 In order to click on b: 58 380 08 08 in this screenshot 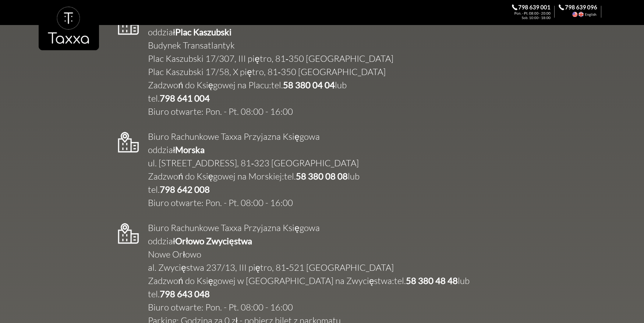, I will do `click(322, 176)`.